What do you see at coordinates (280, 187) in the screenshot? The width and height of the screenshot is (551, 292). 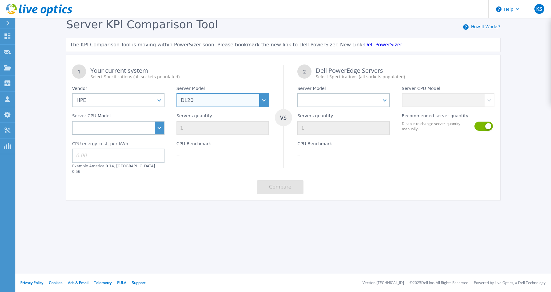 I see `button: Compare` at bounding box center [280, 187].